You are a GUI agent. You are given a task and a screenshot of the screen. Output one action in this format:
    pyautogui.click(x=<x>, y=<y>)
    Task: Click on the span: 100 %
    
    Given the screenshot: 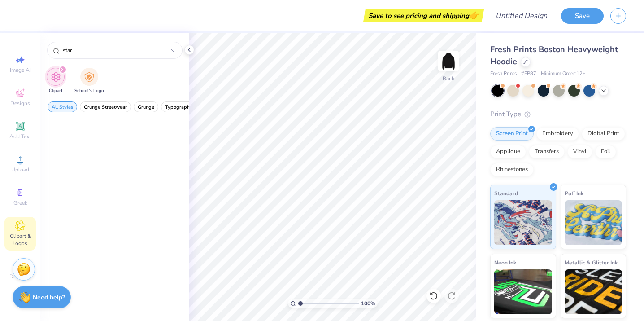 What is the action you would take?
    pyautogui.click(x=368, y=303)
    